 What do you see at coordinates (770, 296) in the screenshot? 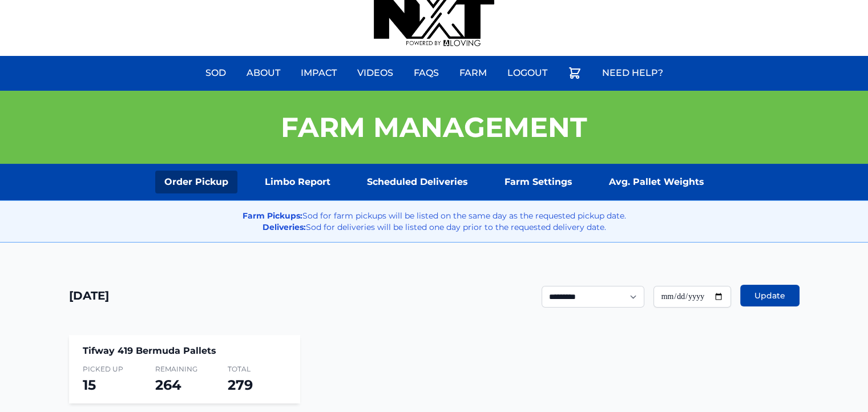
I see `span: Update` at bounding box center [770, 296].